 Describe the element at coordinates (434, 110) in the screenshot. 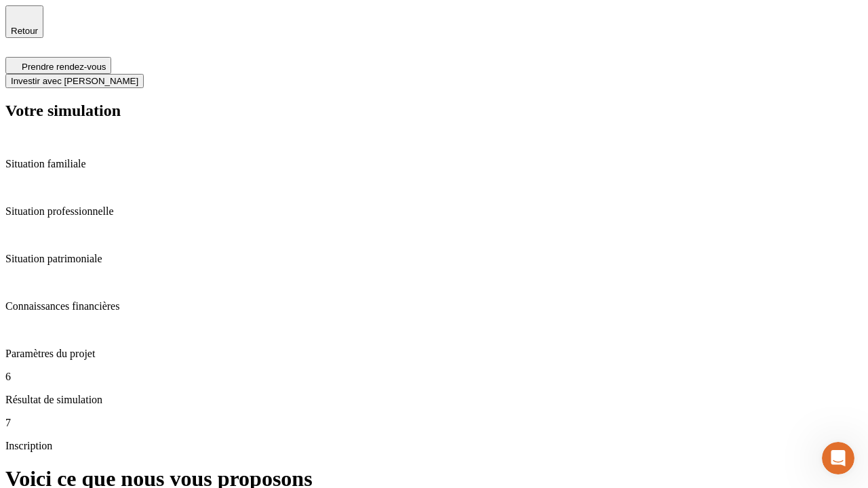

I see `h2: Votre simulation` at that location.